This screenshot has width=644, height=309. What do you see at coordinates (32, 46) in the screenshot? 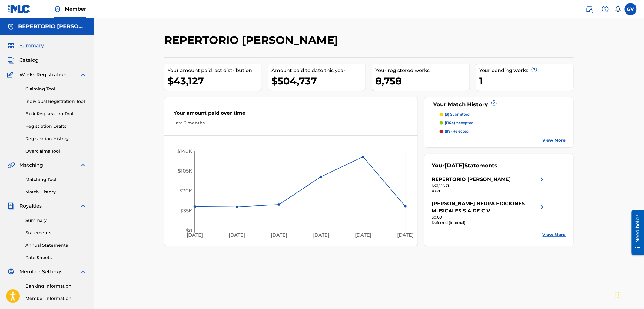
I see `span: Summary` at bounding box center [32, 46].